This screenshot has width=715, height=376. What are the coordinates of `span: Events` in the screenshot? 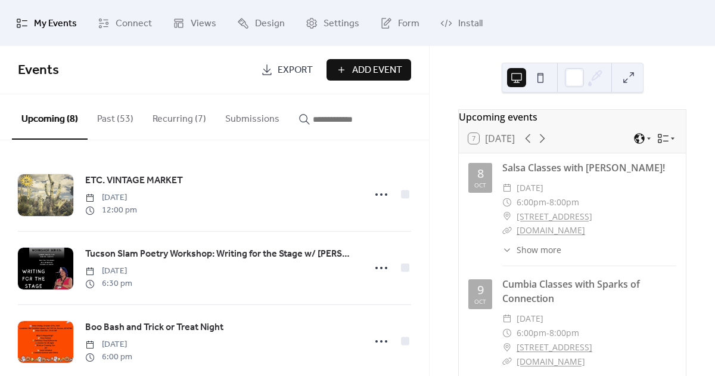 It's located at (38, 70).